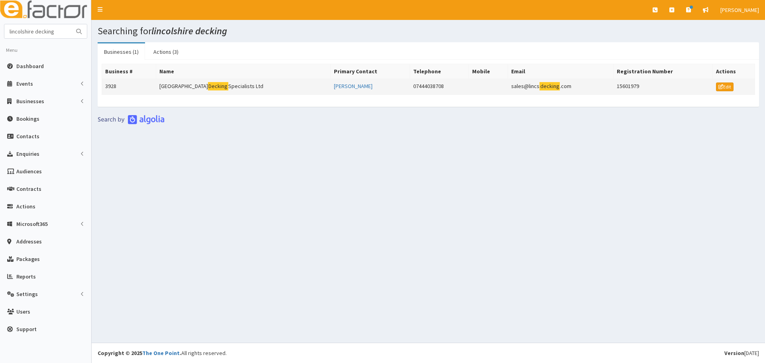 The height and width of the screenshot is (363, 765). What do you see at coordinates (725, 87) in the screenshot?
I see `a: Edit` at bounding box center [725, 87].